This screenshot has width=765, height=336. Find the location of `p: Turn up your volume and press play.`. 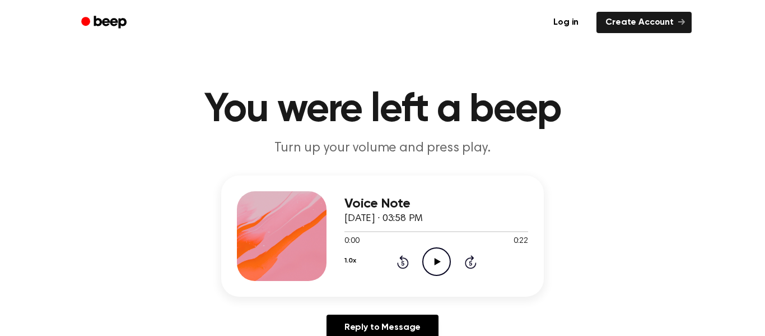

p: Turn up your volume and press play. is located at coordinates (383, 148).